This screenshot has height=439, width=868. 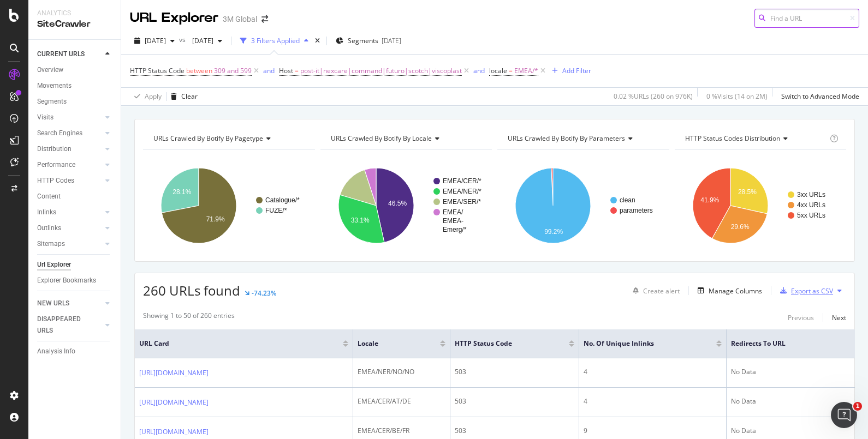 What do you see at coordinates (208, 138) in the screenshot?
I see `span: URLs Crawled By Botify By pagetype` at bounding box center [208, 138].